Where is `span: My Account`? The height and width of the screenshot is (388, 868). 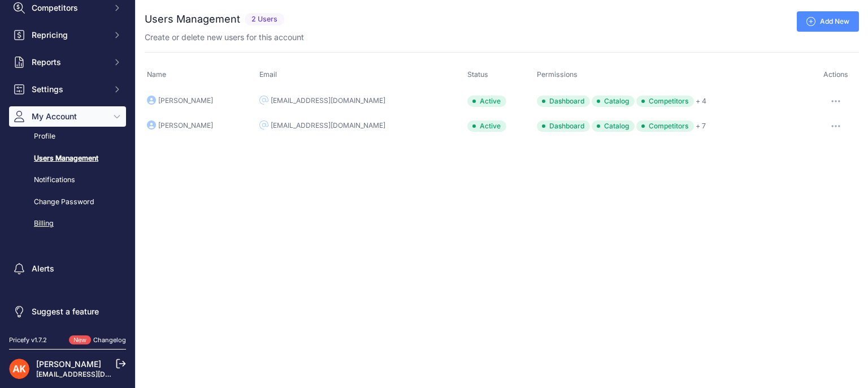 span: My Account is located at coordinates (68, 116).